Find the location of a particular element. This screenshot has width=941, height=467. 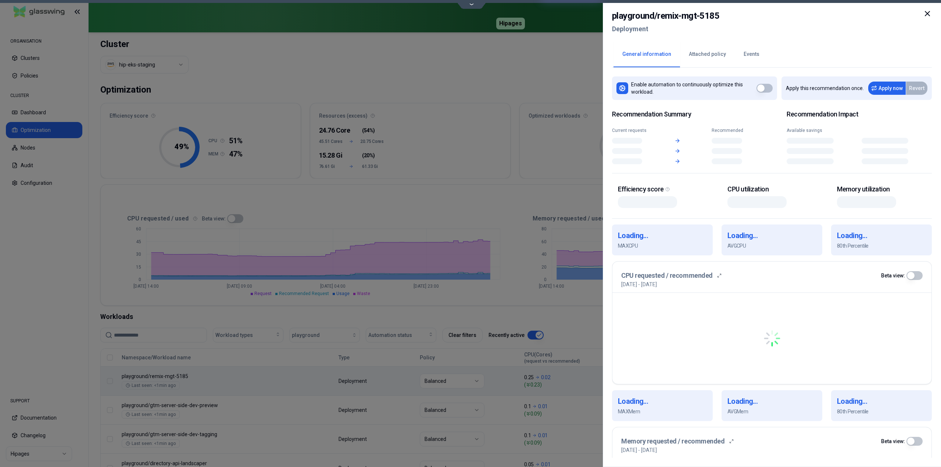

div: Efficiency score is located at coordinates (663, 189).